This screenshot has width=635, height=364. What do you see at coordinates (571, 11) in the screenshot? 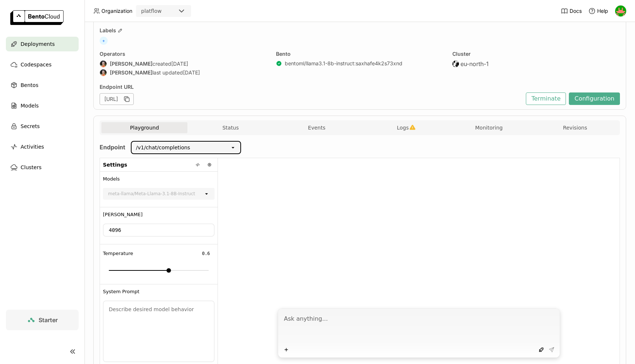
I see `a: Docs` at bounding box center [571, 11].